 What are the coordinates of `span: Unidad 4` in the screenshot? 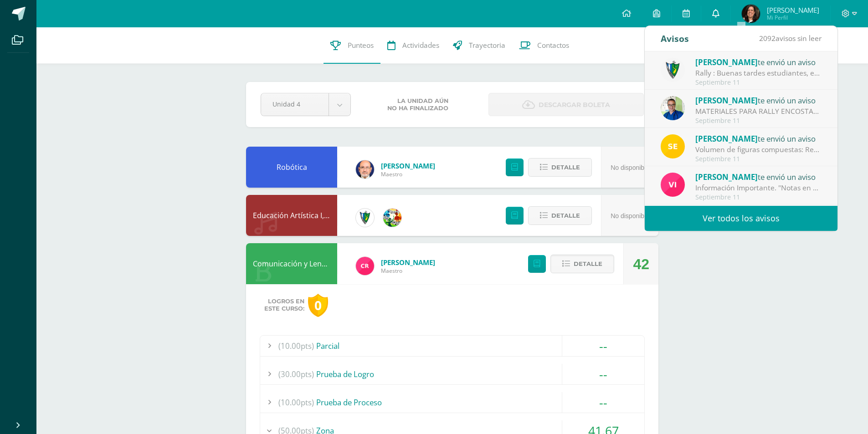 It's located at (295, 104).